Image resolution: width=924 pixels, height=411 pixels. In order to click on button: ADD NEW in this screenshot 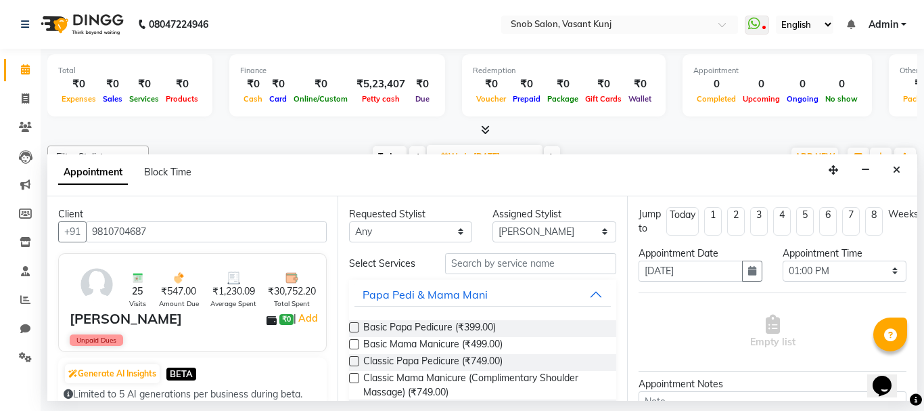, I will do `click(814, 157)`.